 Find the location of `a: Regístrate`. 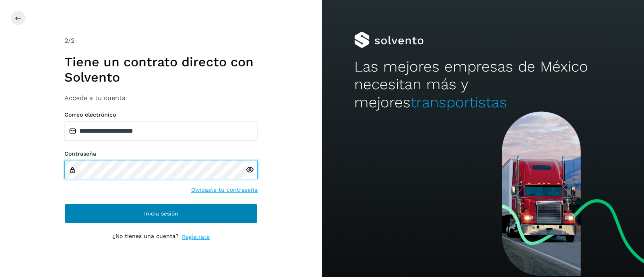

a: Regístrate is located at coordinates (195, 237).